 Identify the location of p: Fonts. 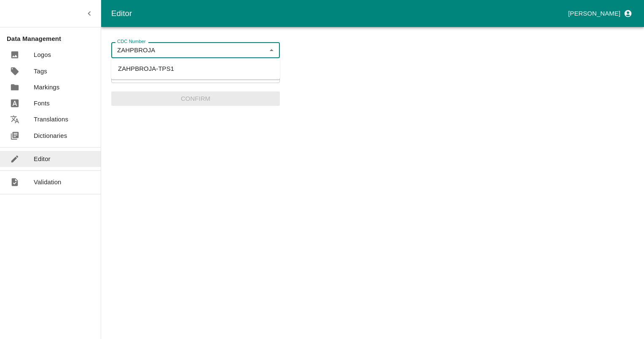
(42, 103).